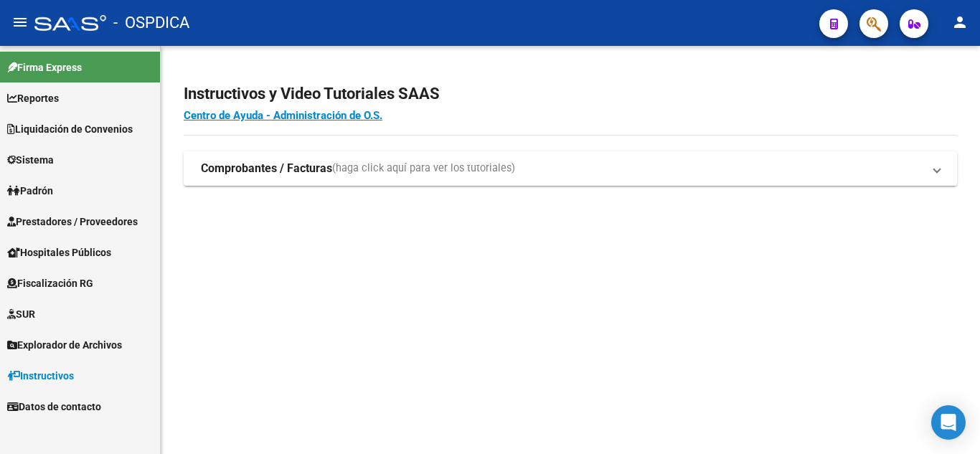 The width and height of the screenshot is (980, 454). Describe the element at coordinates (30, 160) in the screenshot. I see `span: Sistema` at that location.